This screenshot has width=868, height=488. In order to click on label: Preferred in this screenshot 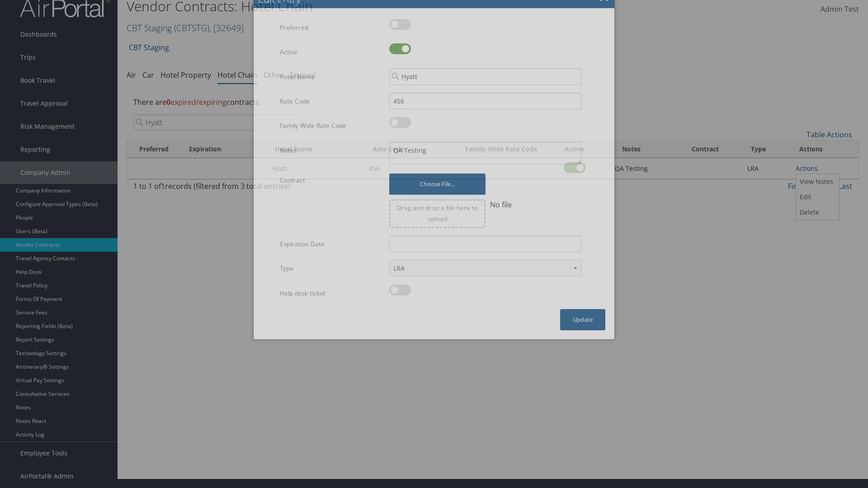, I will do `click(331, 27)`.